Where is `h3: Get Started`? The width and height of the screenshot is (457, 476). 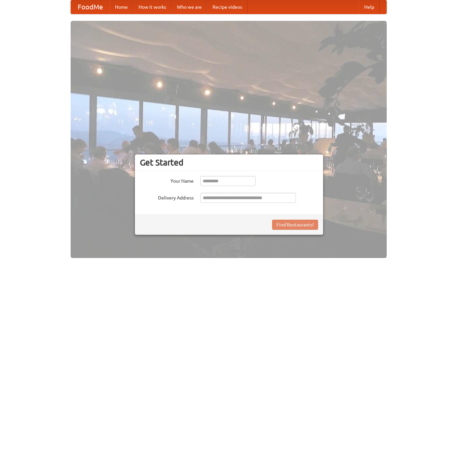
h3: Get Started is located at coordinates (229, 163).